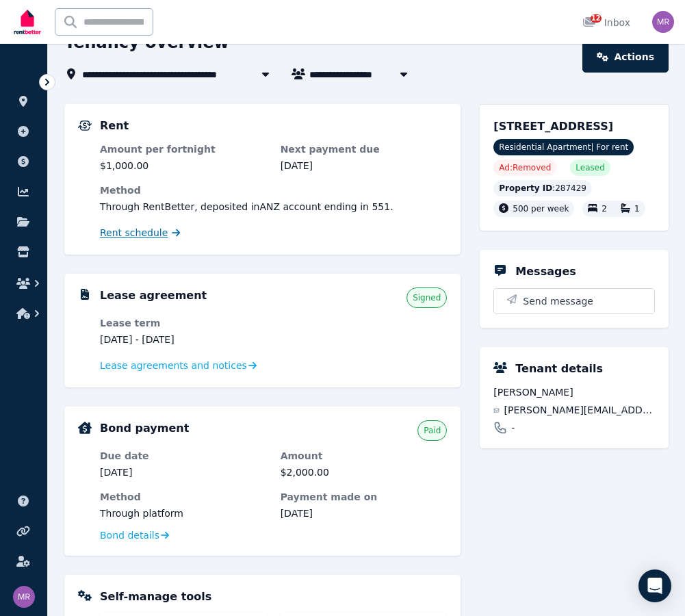 The height and width of the screenshot is (616, 685). Describe the element at coordinates (184, 456) in the screenshot. I see `dt: Due date` at that location.